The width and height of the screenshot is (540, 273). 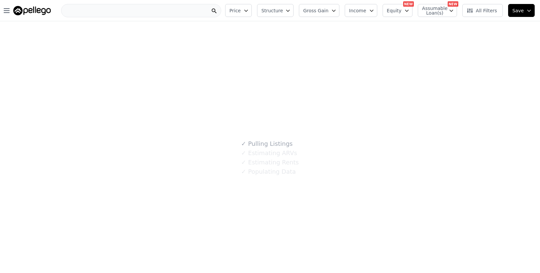 What do you see at coordinates (482, 10) in the screenshot?
I see `button: All Filters` at bounding box center [482, 10].